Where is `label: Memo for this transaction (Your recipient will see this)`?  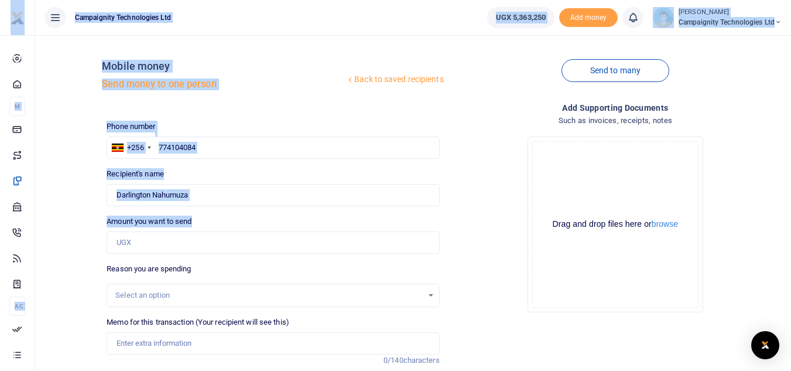 label: Memo for this transaction (Your recipient will see this) is located at coordinates (198, 322).